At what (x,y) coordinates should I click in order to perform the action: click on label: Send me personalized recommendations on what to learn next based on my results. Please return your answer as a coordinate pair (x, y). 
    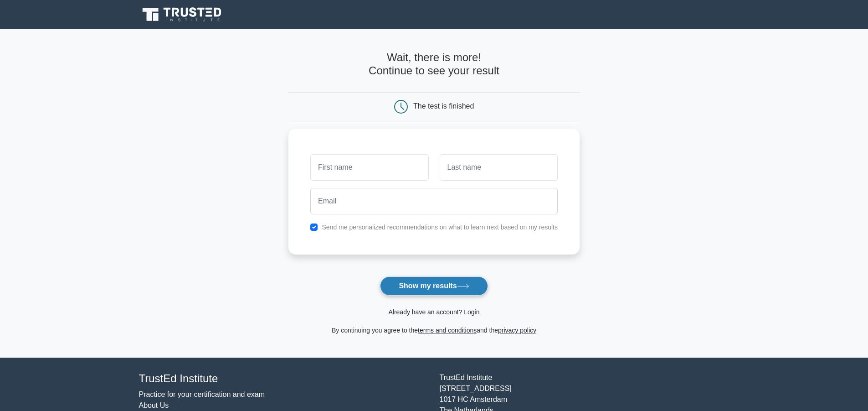
    Looking at the image, I should click on (440, 227).